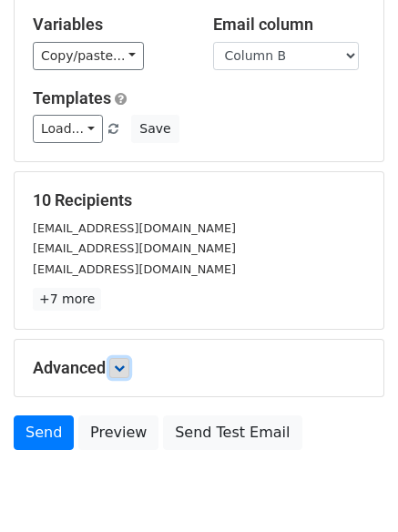 The width and height of the screenshot is (398, 532). I want to click on a: Templates, so click(72, 97).